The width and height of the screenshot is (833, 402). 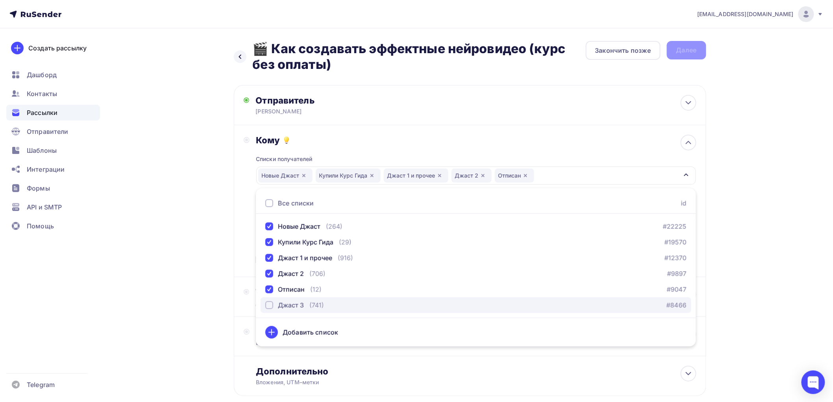 I want to click on span: Telegram, so click(x=41, y=385).